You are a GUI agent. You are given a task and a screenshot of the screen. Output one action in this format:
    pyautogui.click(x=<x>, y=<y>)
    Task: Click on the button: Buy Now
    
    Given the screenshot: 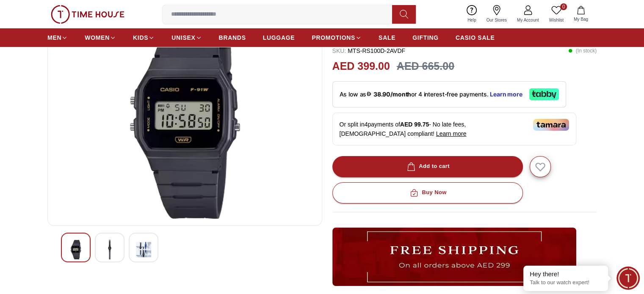 What is the action you would take?
    pyautogui.click(x=427, y=193)
    